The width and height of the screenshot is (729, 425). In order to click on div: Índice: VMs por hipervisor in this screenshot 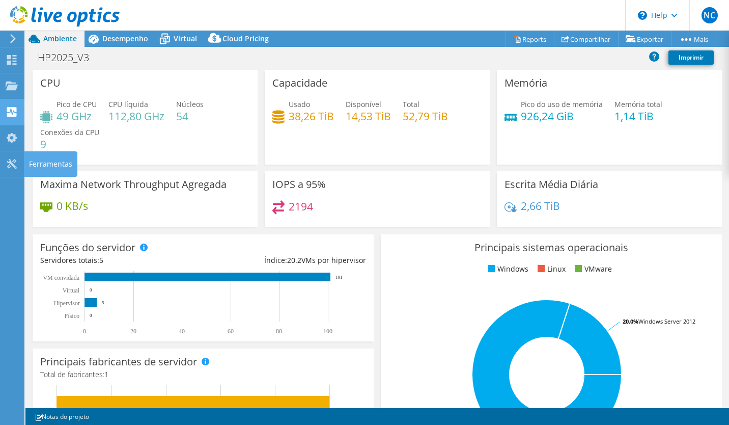, I will do `click(285, 260)`.